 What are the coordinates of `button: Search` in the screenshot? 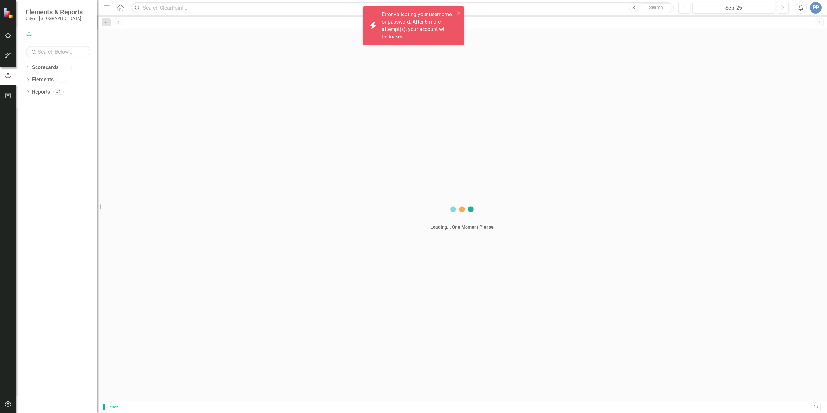 It's located at (656, 8).